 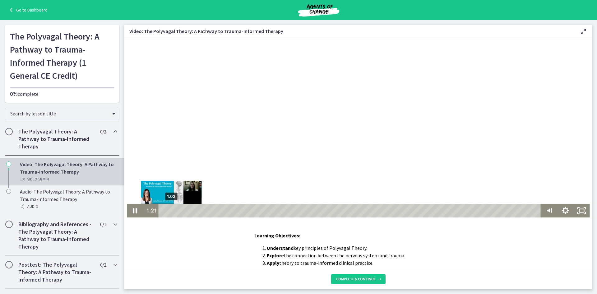 I want to click on strong: Explore, so click(x=275, y=255).